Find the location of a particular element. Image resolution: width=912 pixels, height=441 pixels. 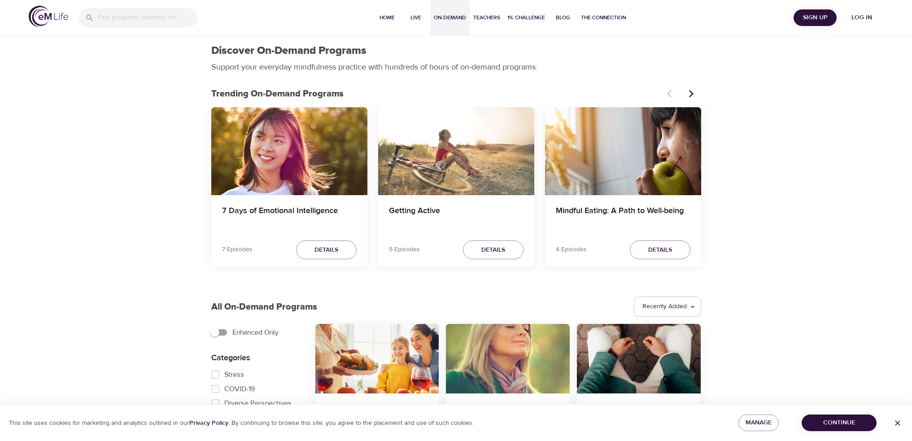

span: Manage is located at coordinates (759, 423).